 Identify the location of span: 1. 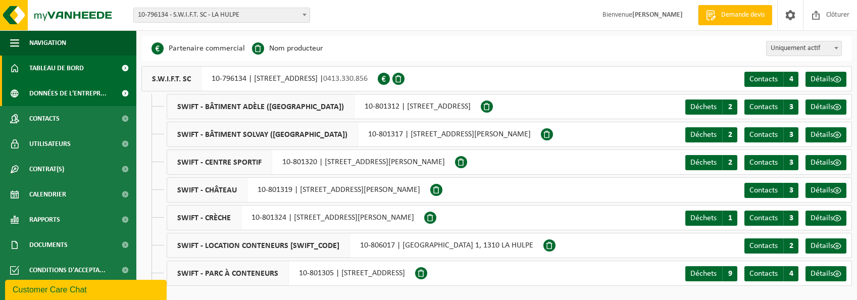
(730, 218).